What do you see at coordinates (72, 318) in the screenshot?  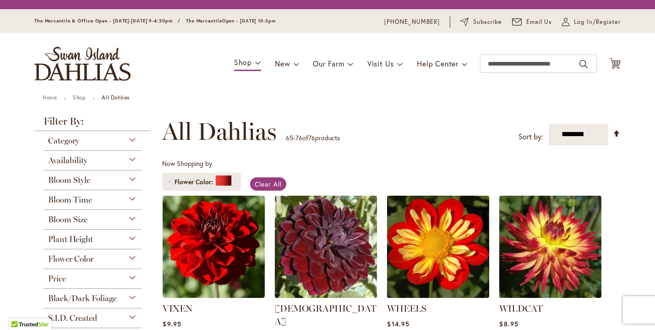 I see `span: S.I.D. Created` at bounding box center [72, 318].